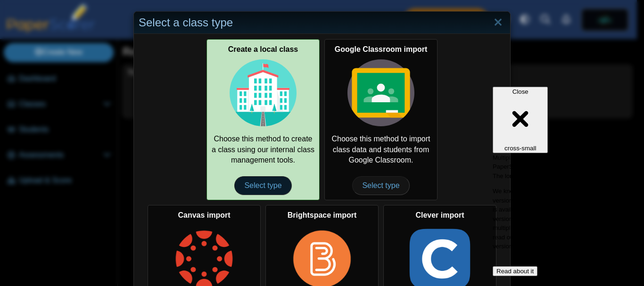 This screenshot has height=286, width=644. Describe the element at coordinates (263, 49) in the screenshot. I see `b: Create a local class` at that location.